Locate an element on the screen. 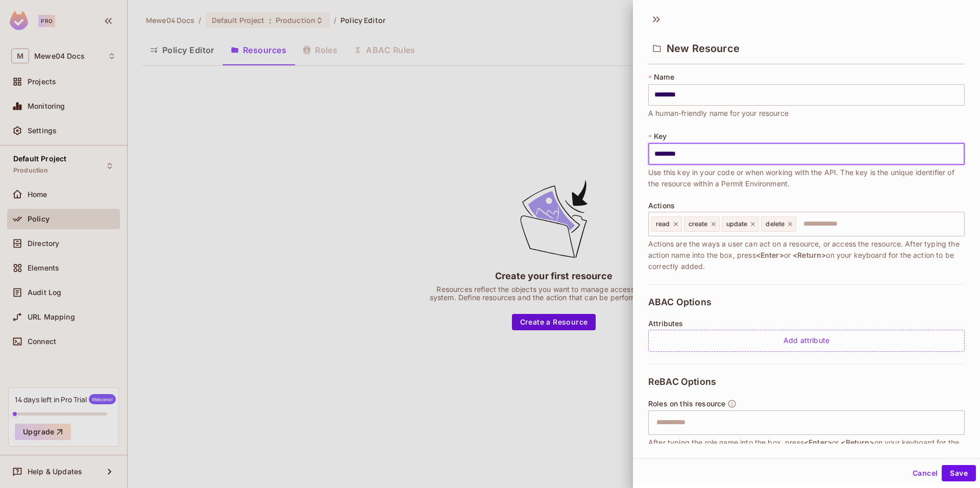 This screenshot has width=980, height=488. span: Actions is located at coordinates (662, 206).